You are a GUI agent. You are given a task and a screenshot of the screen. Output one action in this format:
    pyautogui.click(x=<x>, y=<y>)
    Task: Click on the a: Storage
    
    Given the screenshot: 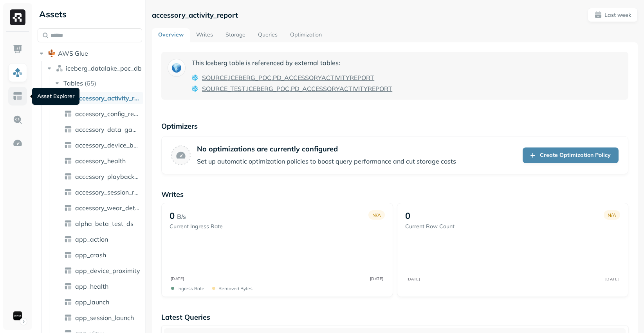 What is the action you would take?
    pyautogui.click(x=235, y=35)
    